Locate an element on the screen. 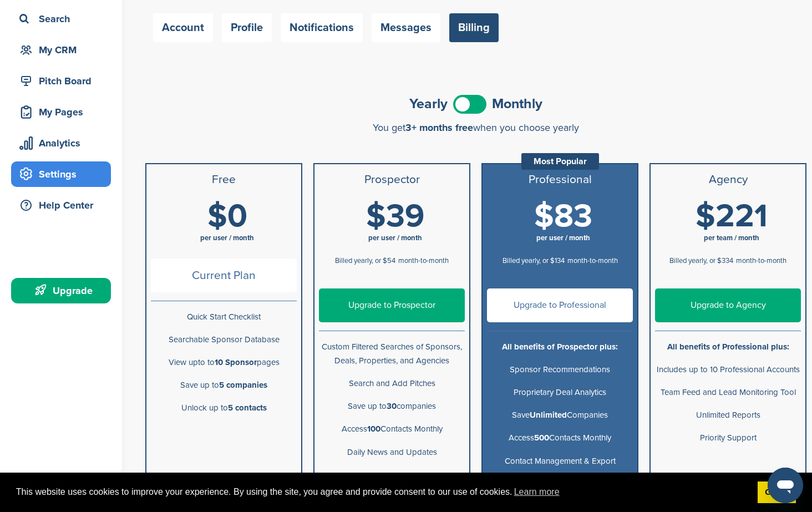  span: Current Plan is located at coordinates (224, 275).